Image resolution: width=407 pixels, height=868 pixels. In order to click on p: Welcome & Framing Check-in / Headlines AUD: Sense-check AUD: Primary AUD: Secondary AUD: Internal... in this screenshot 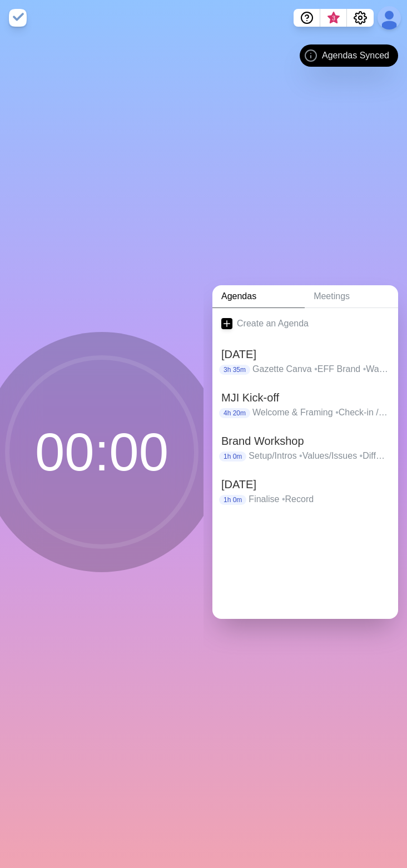, I will do `click(321, 412)`.